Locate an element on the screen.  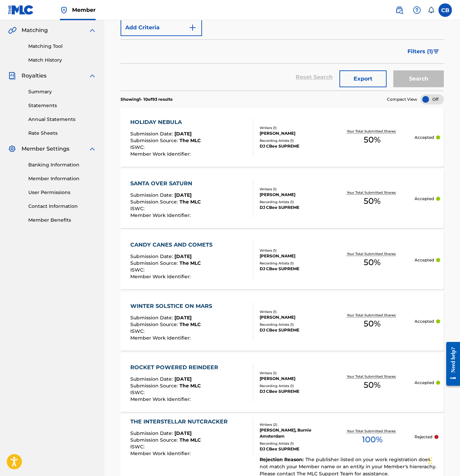
p: Rejected is located at coordinates (423, 437).